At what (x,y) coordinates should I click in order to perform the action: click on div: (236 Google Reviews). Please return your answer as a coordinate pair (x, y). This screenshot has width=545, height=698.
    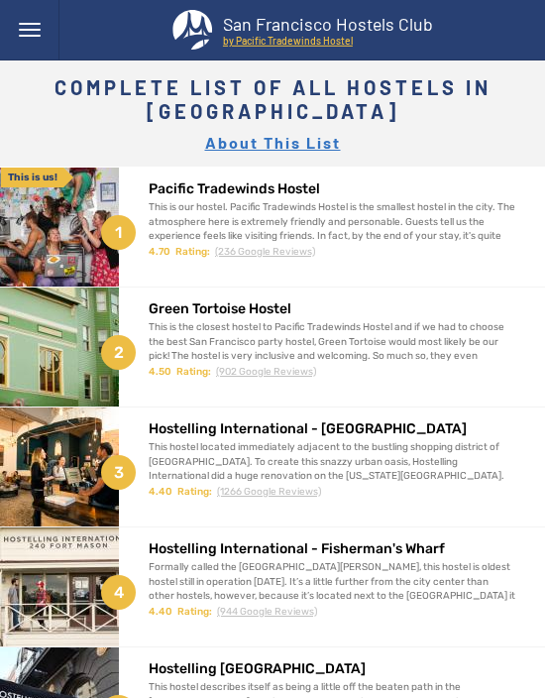
    Looking at the image, I should click on (265, 252).